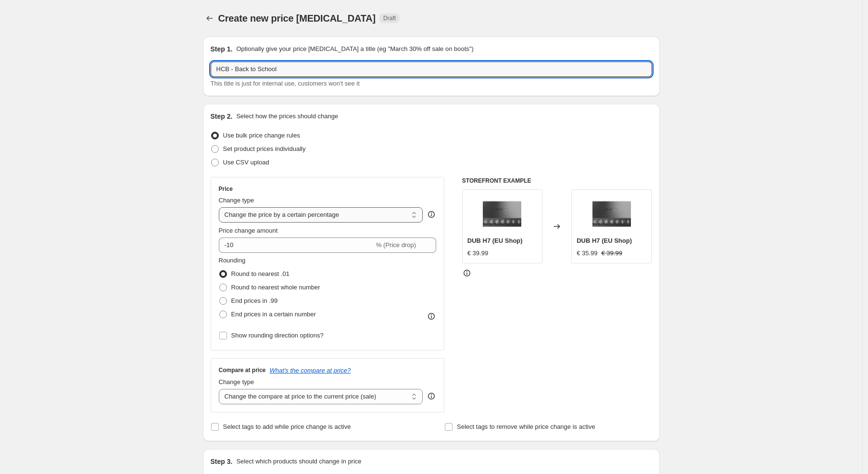 The width and height of the screenshot is (868, 474). I want to click on h2: Step 2., so click(222, 116).